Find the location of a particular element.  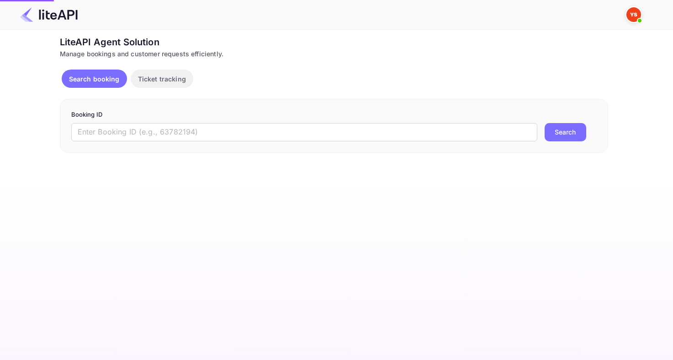

div: Manage bookings and customer requests efficiently. is located at coordinates (334, 53).